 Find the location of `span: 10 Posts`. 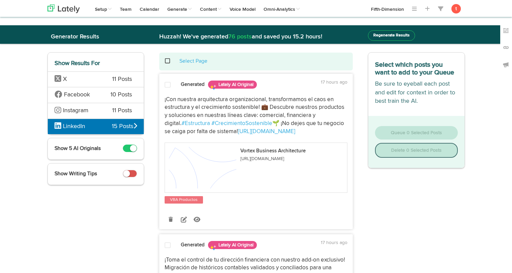

span: 10 Posts is located at coordinates (121, 95).